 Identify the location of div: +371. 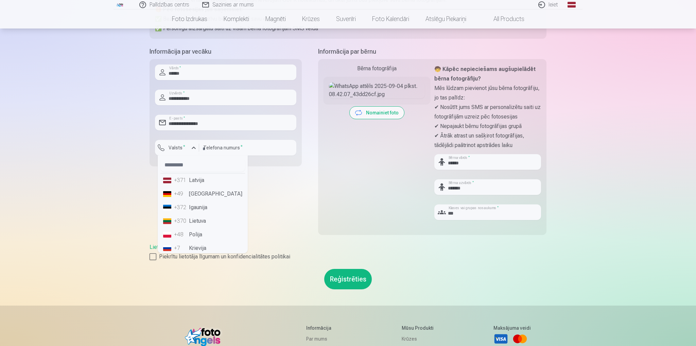
(181, 180).